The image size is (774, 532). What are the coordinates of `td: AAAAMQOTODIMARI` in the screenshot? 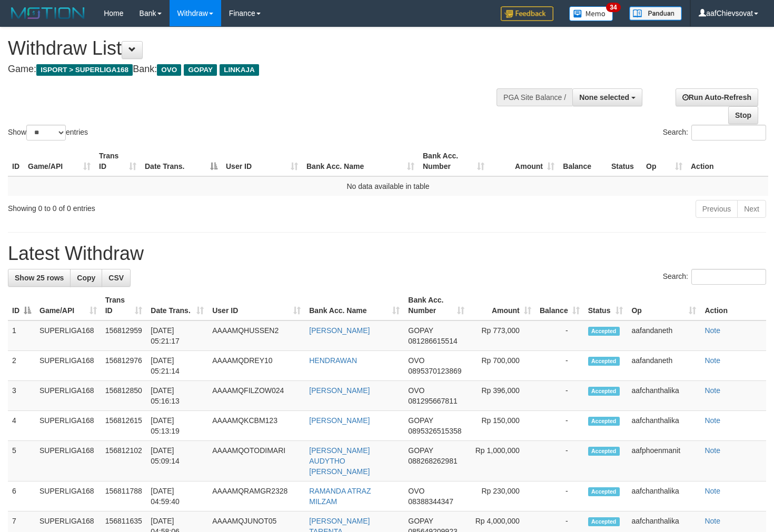 It's located at (257, 461).